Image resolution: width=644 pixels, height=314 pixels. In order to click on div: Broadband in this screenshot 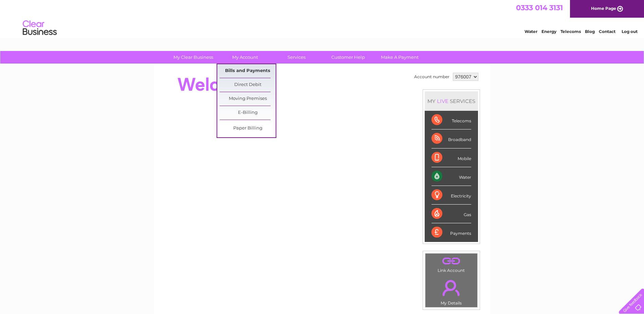, I will do `click(452, 138)`.